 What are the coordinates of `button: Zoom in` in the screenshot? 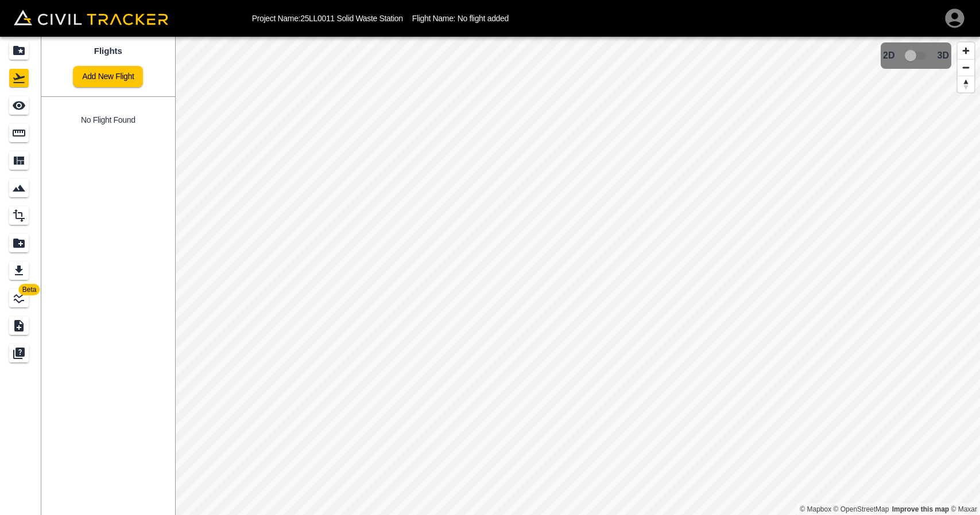 It's located at (966, 51).